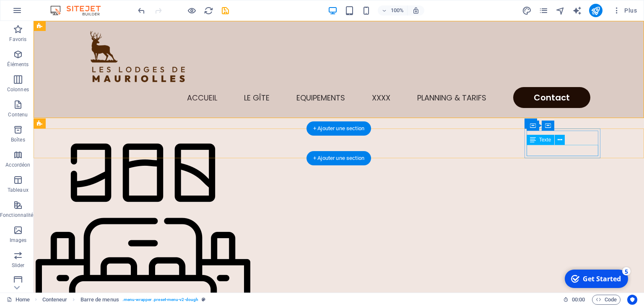  I want to click on span: Plus, so click(624, 10).